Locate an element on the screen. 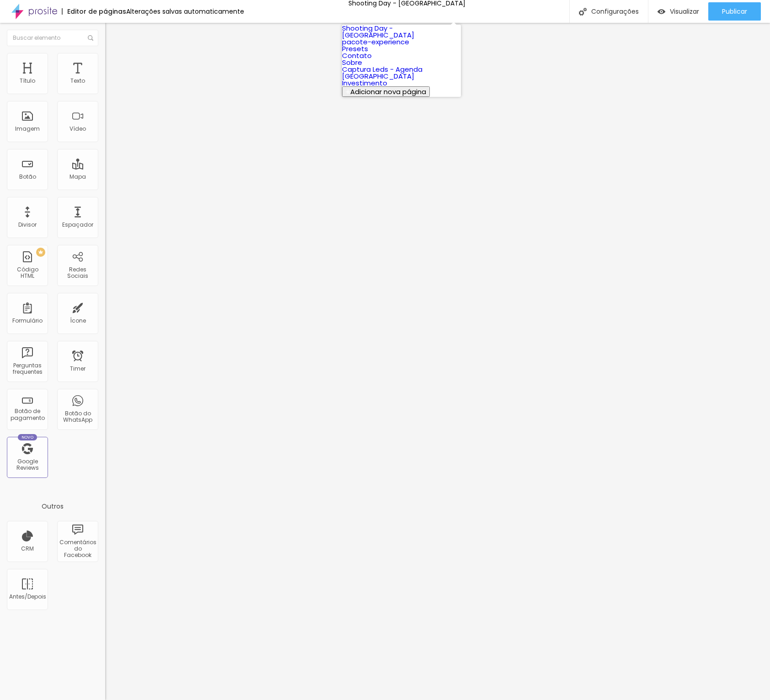 The height and width of the screenshot is (700, 770). a: Presets is located at coordinates (355, 49).